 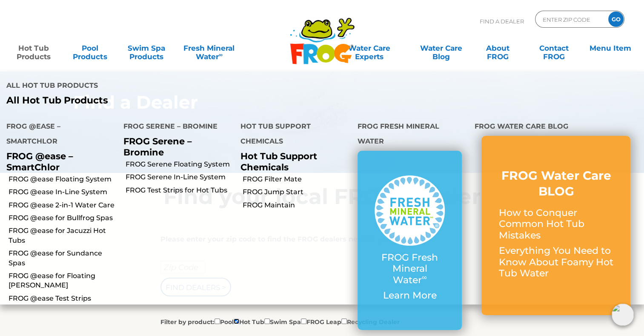 I want to click on input: GO, so click(x=616, y=19).